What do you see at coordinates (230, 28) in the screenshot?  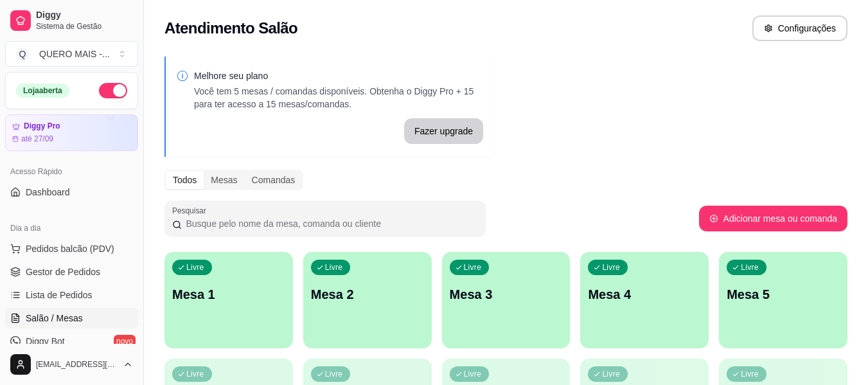 I see `h2: Atendimento Salão` at bounding box center [230, 28].